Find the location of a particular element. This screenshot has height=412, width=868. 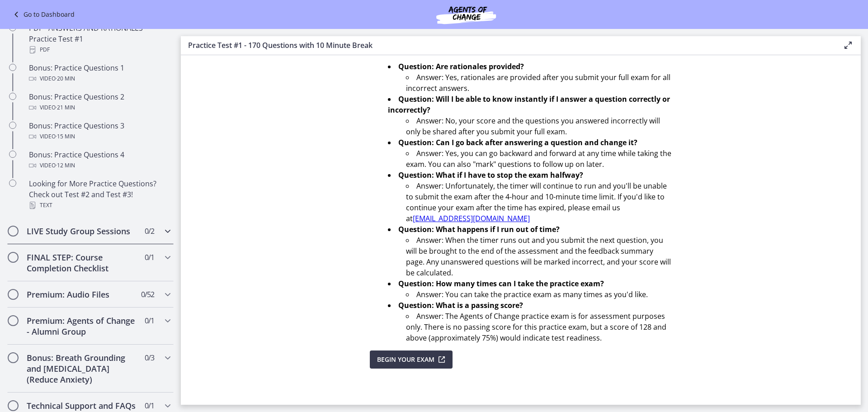

strong: Question: Can I go back after answering a question and change it? is located at coordinates (518, 142).